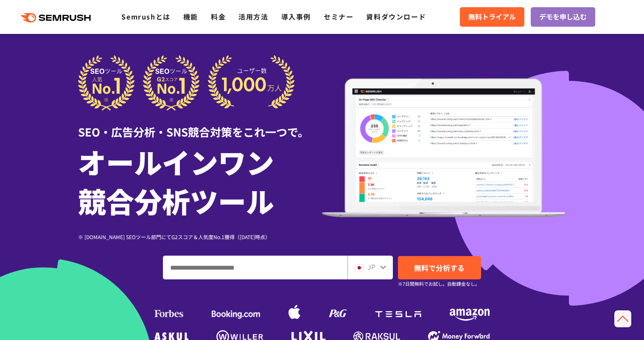 Image resolution: width=644 pixels, height=340 pixels. I want to click on span: デモを申し込む, so click(563, 17).